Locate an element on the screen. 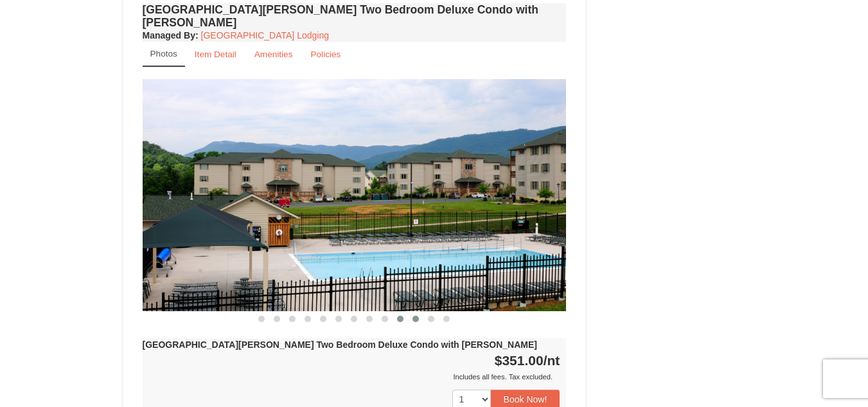 The width and height of the screenshot is (868, 407). span: Managed By is located at coordinates (169, 36).